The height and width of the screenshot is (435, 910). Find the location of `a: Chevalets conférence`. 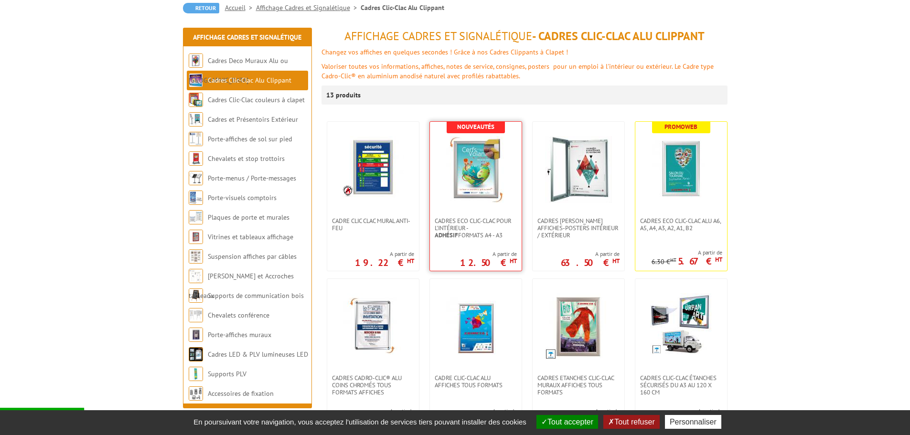

a: Chevalets conférence is located at coordinates (238, 315).